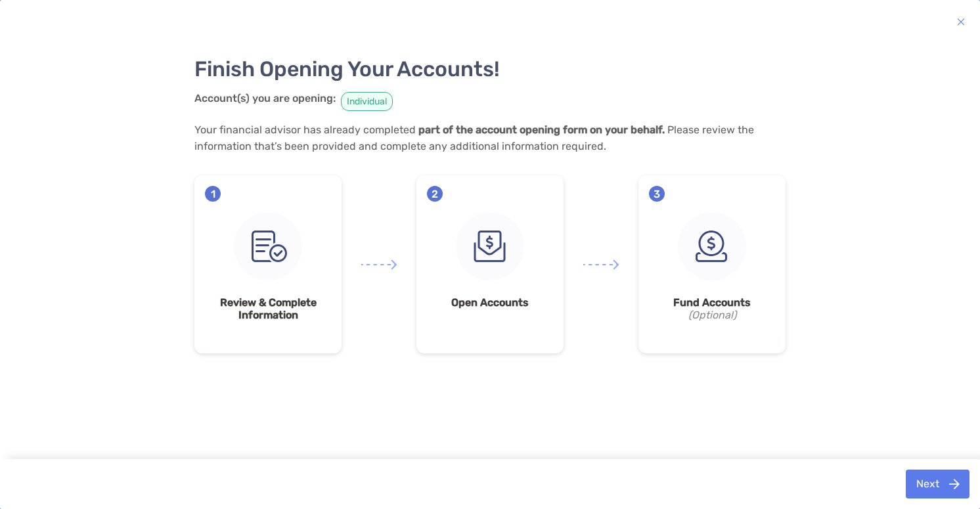  Describe the element at coordinates (268, 309) in the screenshot. I see `strong: Review & Complete Information` at that location.